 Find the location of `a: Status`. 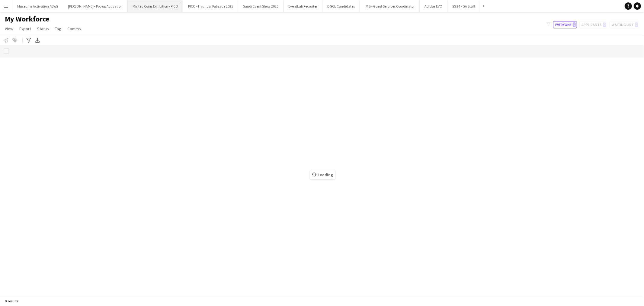

a: Status is located at coordinates (43, 29).